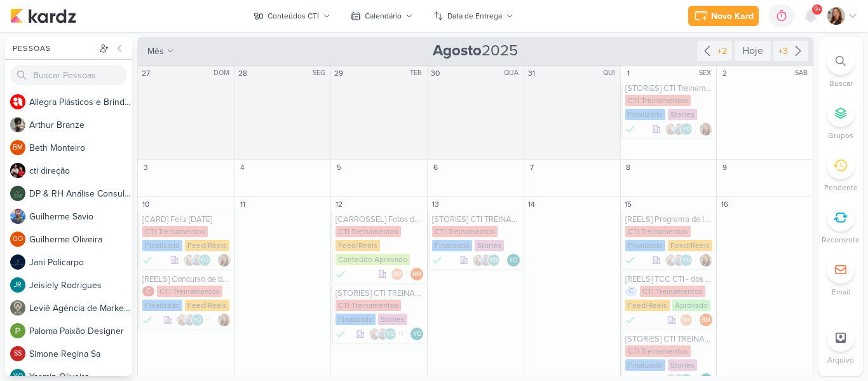 This screenshot has width=868, height=381. Describe the element at coordinates (17, 147) in the screenshot. I see `p: BM` at that location.